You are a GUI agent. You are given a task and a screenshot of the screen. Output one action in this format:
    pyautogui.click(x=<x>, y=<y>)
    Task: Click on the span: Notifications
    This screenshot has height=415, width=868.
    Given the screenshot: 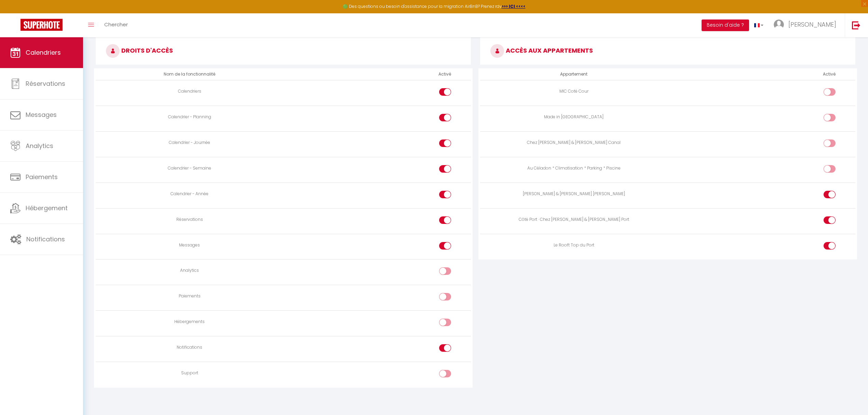 What is the action you would take?
    pyautogui.click(x=45, y=239)
    